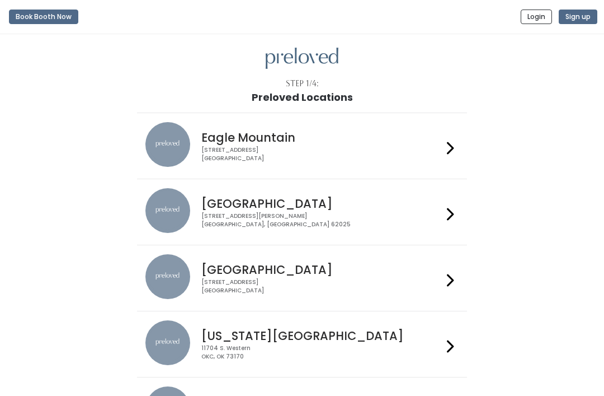 This screenshot has width=604, height=396. Describe the element at coordinates (302, 83) in the screenshot. I see `div: Step 1/4:` at that location.